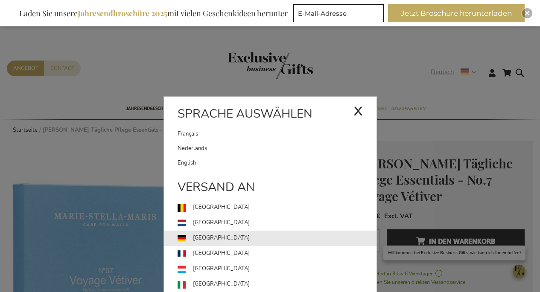 The width and height of the screenshot is (540, 292). What do you see at coordinates (277, 163) in the screenshot?
I see `a: English` at bounding box center [277, 163].